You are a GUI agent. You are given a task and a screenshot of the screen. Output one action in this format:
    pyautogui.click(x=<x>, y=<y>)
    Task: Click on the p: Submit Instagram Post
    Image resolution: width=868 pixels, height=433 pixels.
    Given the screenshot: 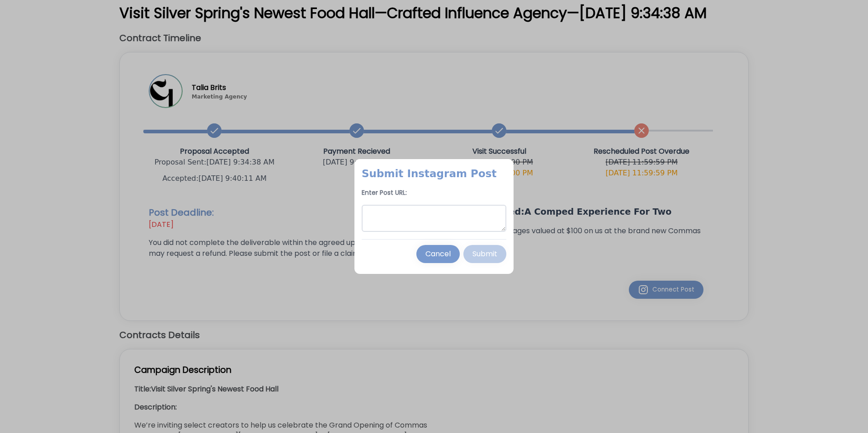 What is the action you would take?
    pyautogui.click(x=434, y=174)
    